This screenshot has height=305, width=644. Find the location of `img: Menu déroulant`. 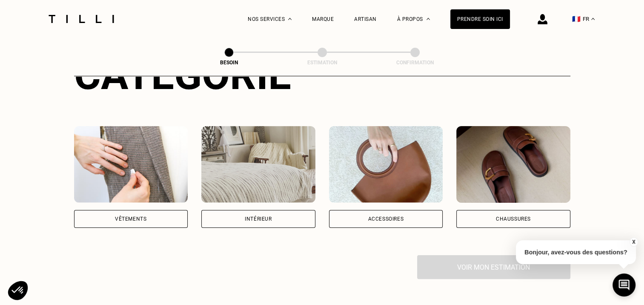

img: Menu déroulant is located at coordinates (290, 19).